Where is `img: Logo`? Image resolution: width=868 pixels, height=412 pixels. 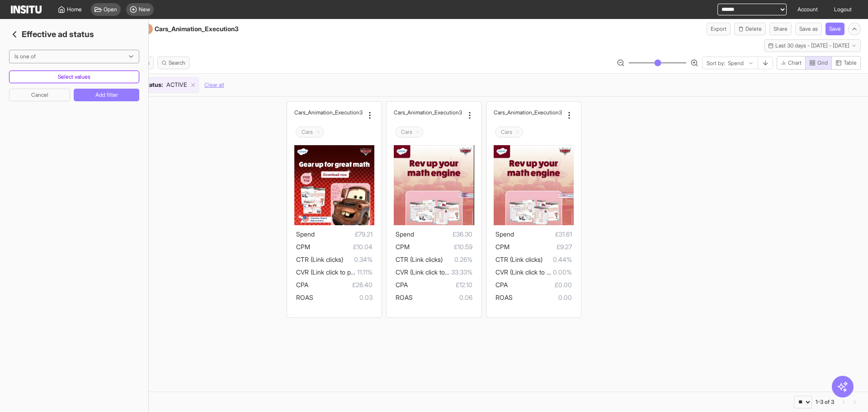 img: Logo is located at coordinates (26, 10).